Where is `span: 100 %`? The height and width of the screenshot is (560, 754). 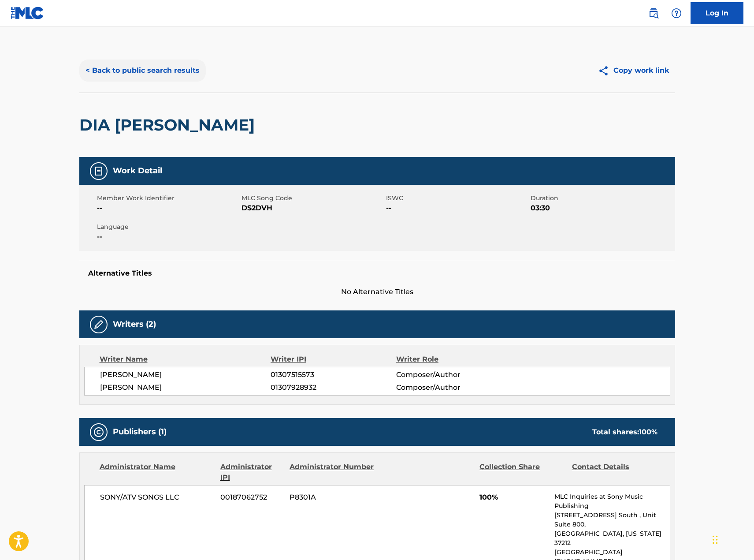 span: 100 % is located at coordinates (648, 431).